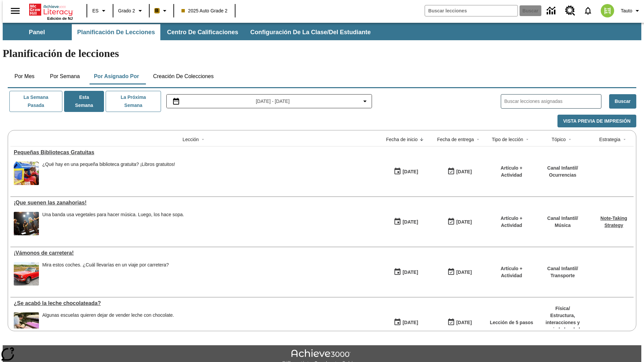 The image size is (644, 362). I want to click on button: Por asignado por, so click(117, 76).